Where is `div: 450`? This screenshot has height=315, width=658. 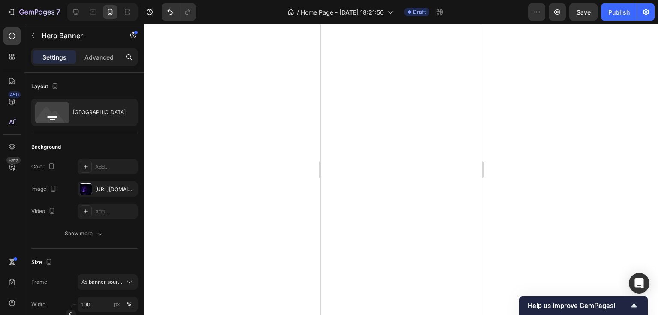
div: 450 is located at coordinates (14, 95).